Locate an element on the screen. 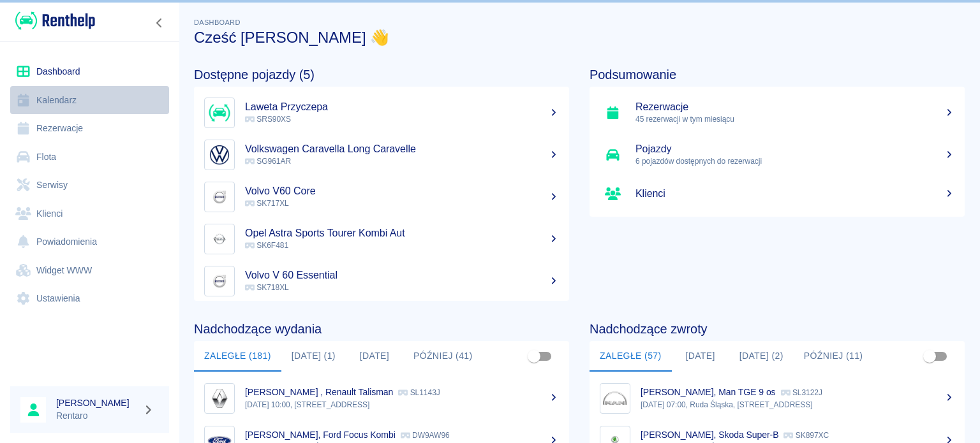  h5: Klienci is located at coordinates (795, 194).